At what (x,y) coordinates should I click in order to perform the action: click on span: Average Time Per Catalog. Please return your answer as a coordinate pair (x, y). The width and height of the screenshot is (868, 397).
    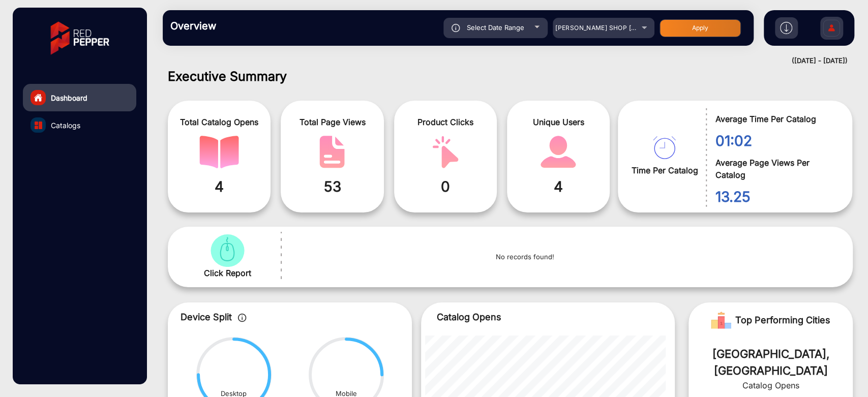
    Looking at the image, I should click on (776, 119).